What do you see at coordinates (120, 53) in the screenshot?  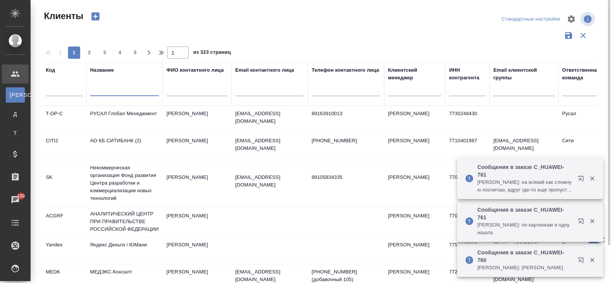 I see `span: 4` at bounding box center [120, 53].